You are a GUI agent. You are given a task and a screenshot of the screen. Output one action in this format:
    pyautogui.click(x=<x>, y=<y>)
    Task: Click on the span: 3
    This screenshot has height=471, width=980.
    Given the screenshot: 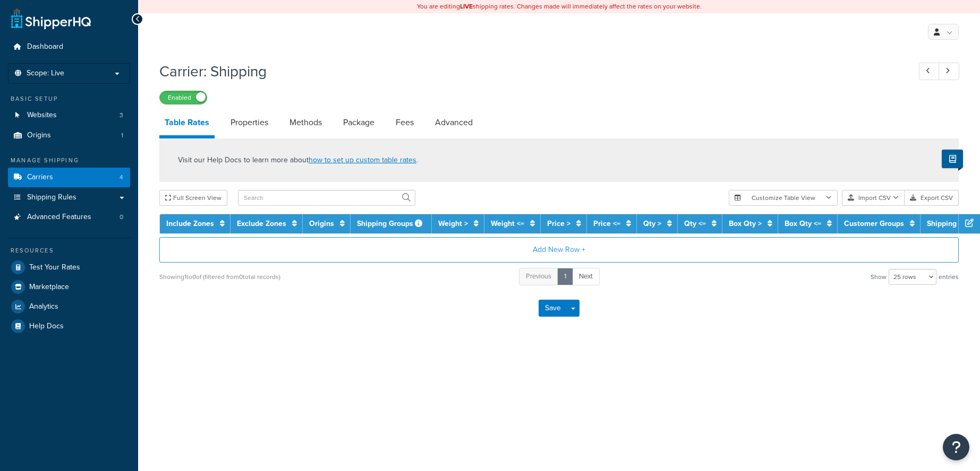 What is the action you would take?
    pyautogui.click(x=121, y=115)
    